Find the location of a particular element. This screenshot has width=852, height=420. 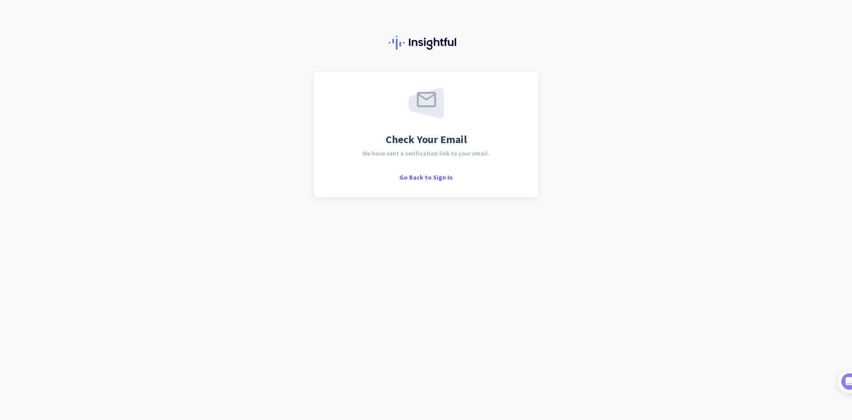

span: We have sent a verification link to your email. is located at coordinates (426, 153).